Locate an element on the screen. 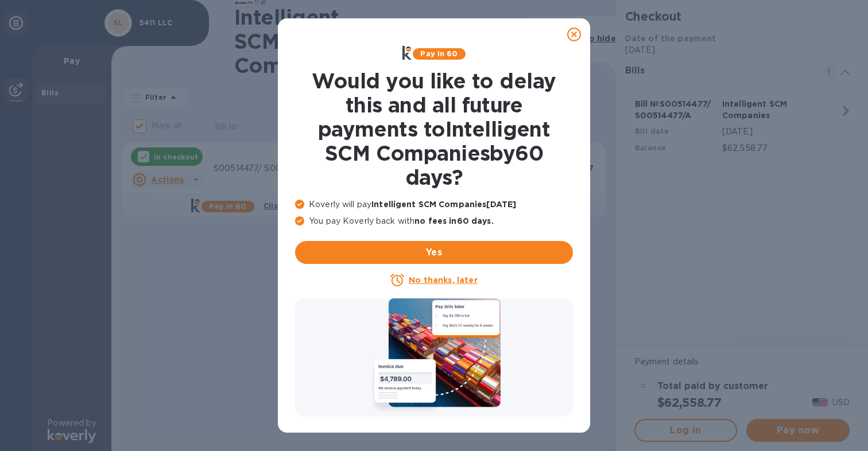 This screenshot has height=451, width=868. p: You pay Koverly back with is located at coordinates (434, 221).